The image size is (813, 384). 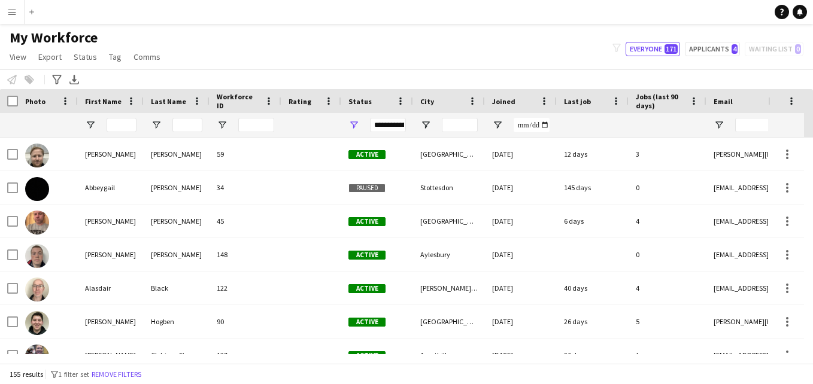 What do you see at coordinates (593, 288) in the screenshot?
I see `div: 40 days` at bounding box center [593, 288].